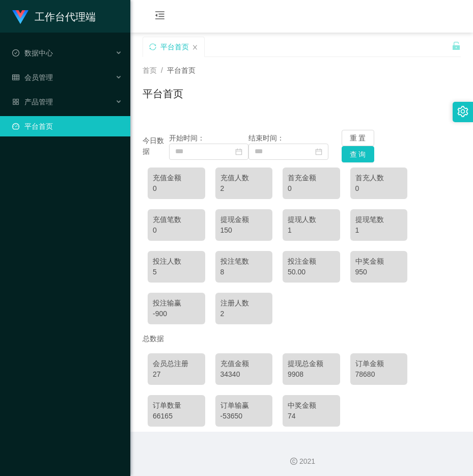  I want to click on i: 图标: copyright, so click(293, 462).